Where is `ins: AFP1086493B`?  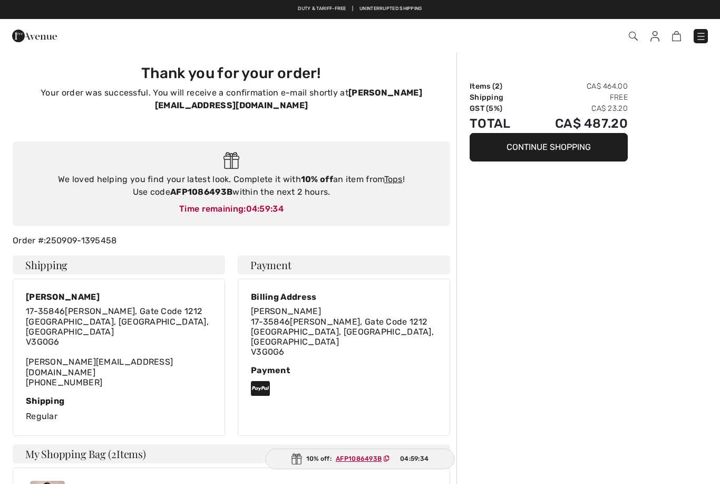
ins: AFP1086493B is located at coordinates (359, 458).